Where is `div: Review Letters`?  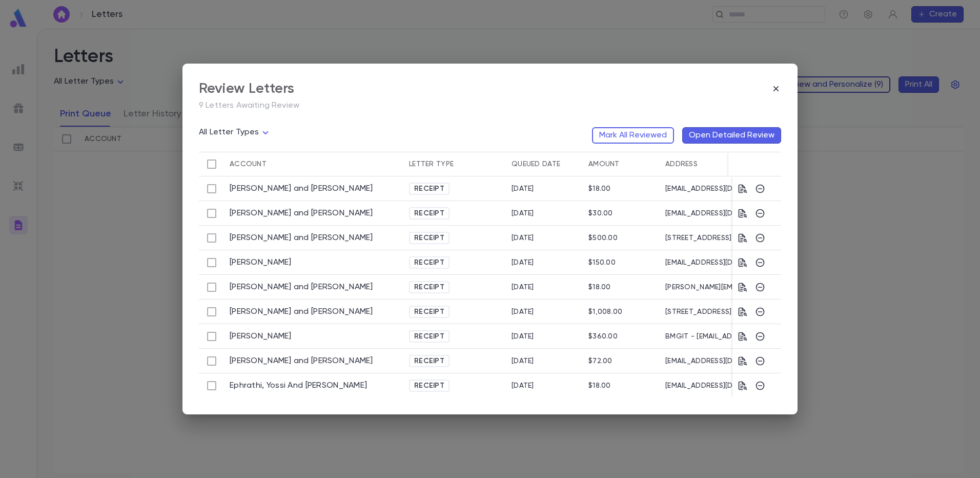 div: Review Letters is located at coordinates (246, 89).